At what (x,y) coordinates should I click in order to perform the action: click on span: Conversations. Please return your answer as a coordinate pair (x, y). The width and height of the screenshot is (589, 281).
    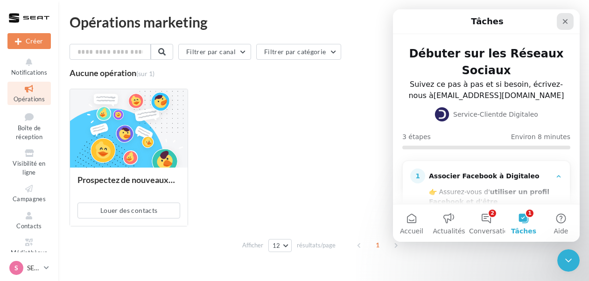
    Looking at the image, I should click on (99, 222).